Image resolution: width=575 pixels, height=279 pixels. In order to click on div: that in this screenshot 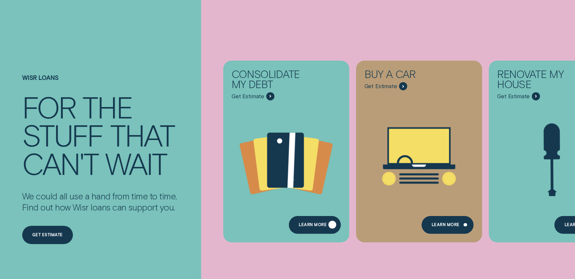, I will do `click(142, 135)`.